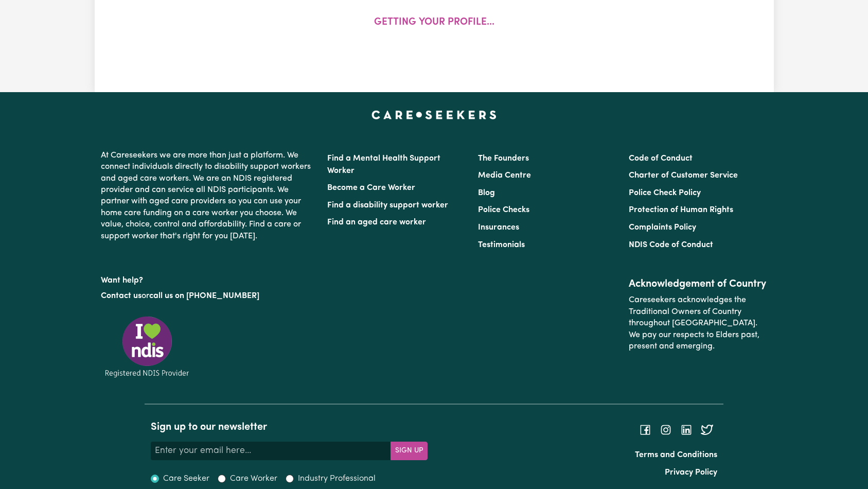  I want to click on h2: Acknowledgement of Country, so click(698, 284).